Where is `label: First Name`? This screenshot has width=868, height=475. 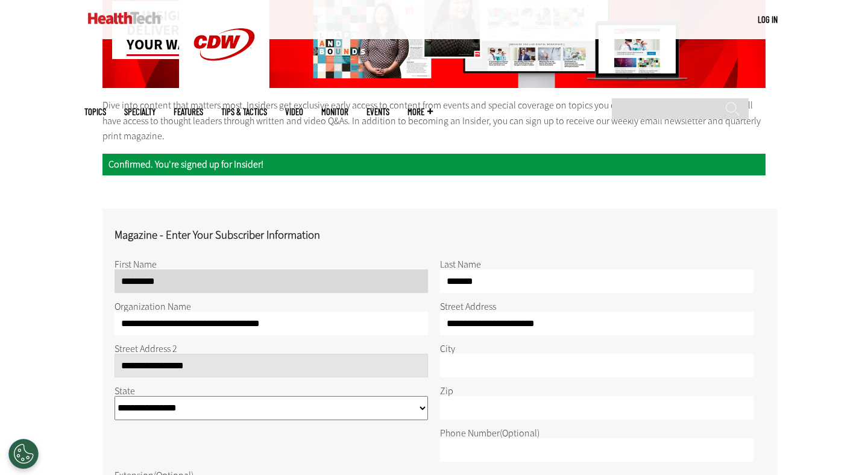 label: First Name is located at coordinates (135, 264).